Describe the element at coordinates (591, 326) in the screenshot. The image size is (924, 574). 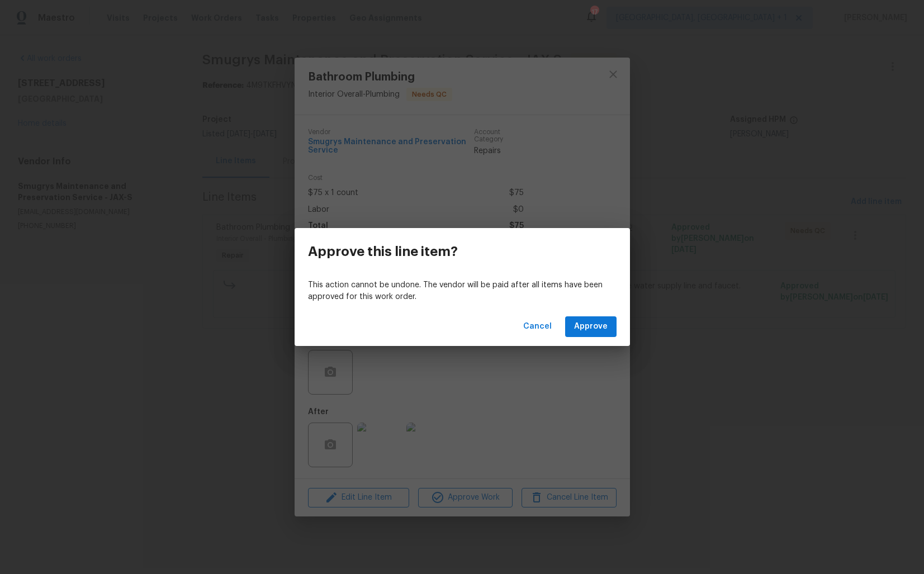
I see `span: Approve` at that location.